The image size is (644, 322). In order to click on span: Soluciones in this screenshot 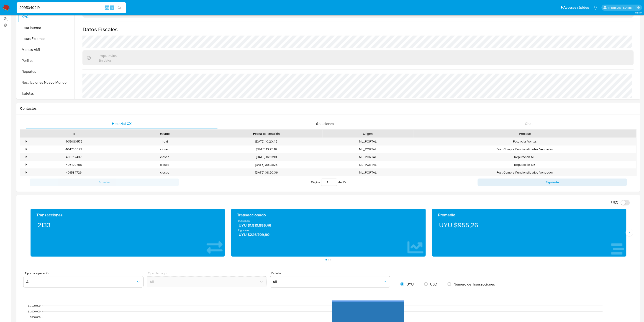, I will do `click(325, 124)`.